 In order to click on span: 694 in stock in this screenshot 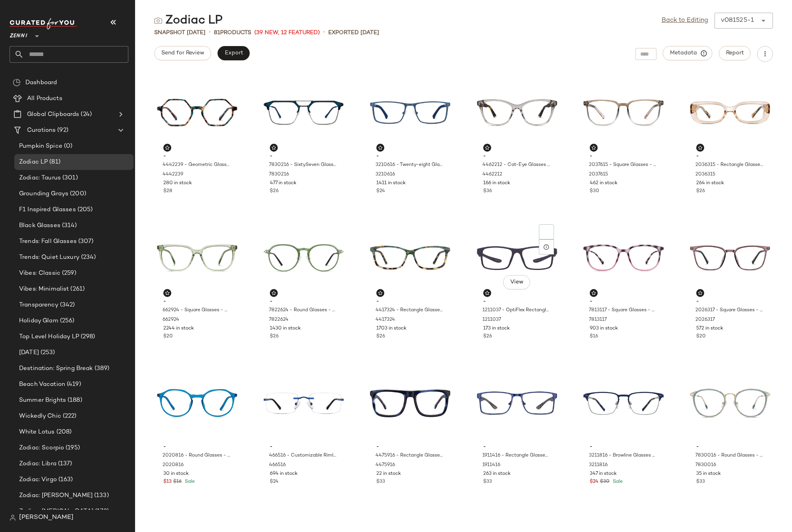, I will do `click(283, 474)`.